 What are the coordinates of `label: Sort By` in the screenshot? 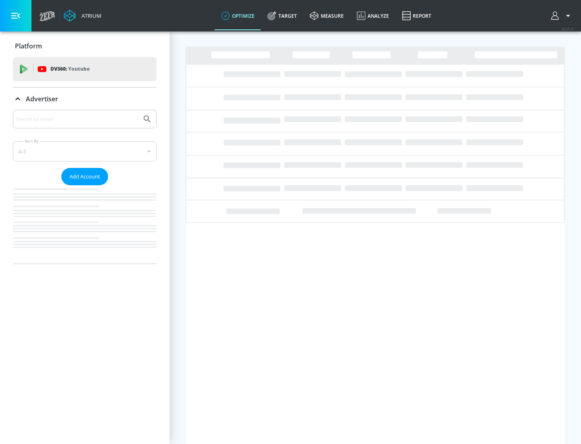 It's located at (31, 141).